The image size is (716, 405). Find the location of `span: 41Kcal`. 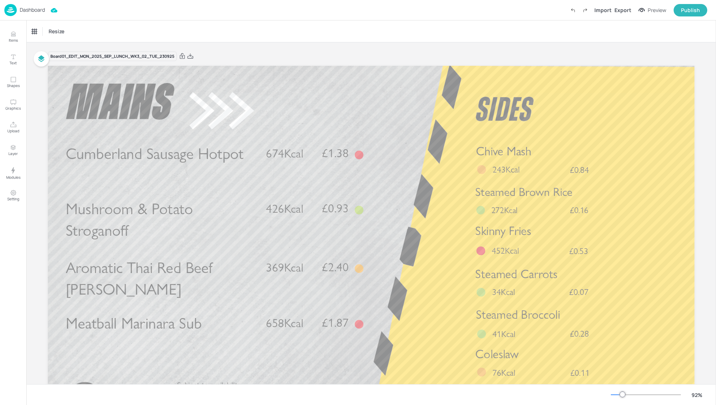

span: 41Kcal is located at coordinates (503, 333).